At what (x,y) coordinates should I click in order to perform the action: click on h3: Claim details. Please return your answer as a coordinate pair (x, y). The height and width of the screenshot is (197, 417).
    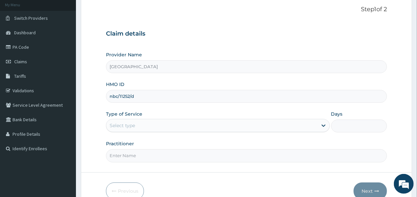
    Looking at the image, I should click on (246, 34).